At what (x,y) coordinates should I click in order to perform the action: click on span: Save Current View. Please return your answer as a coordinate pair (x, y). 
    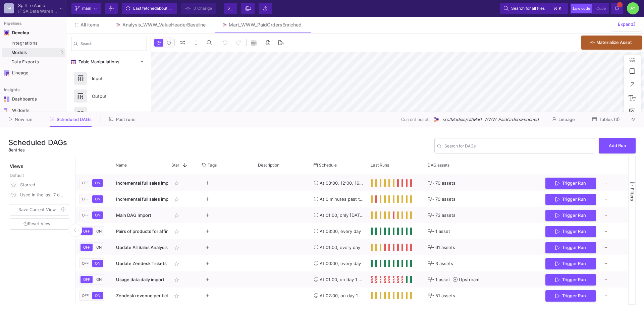
    Looking at the image, I should click on (37, 210).